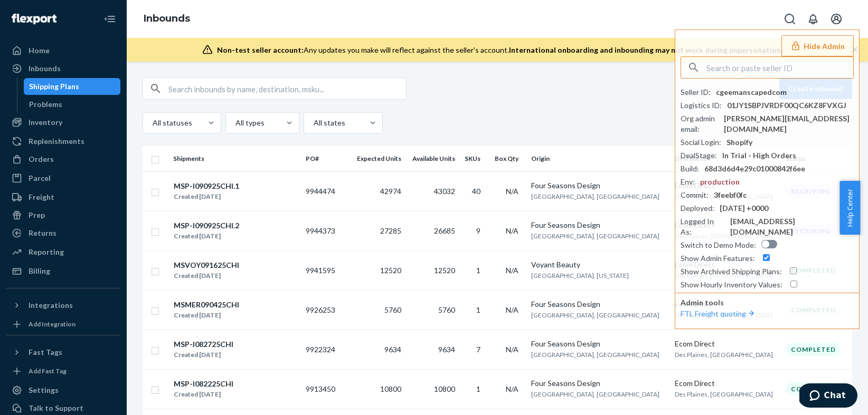  What do you see at coordinates (46, 123) in the screenshot?
I see `div: Inventory` at bounding box center [46, 123].